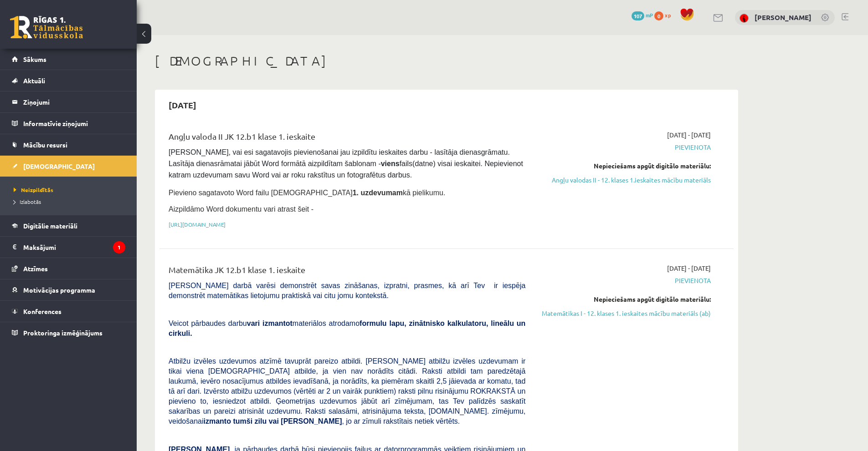 The image size is (868, 451). I want to click on a: Proktoringa izmēģinājums, so click(68, 333).